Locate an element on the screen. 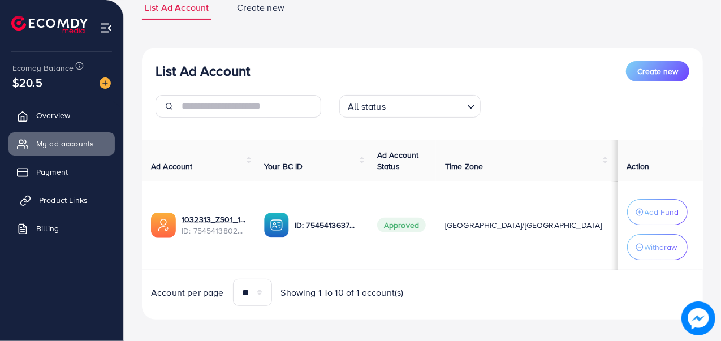 Image resolution: width=721 pixels, height=341 pixels. button: Create new is located at coordinates (657, 71).